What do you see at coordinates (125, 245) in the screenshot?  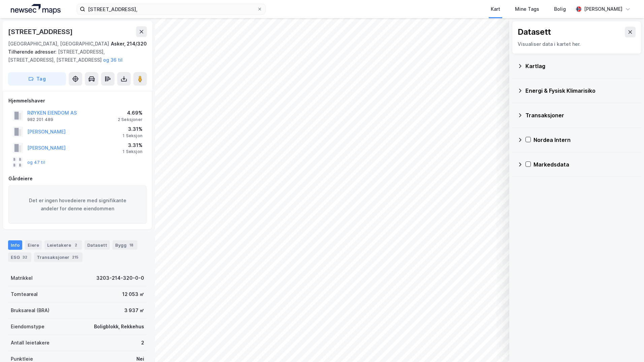 I see `div: Bygg` at bounding box center [125, 245].